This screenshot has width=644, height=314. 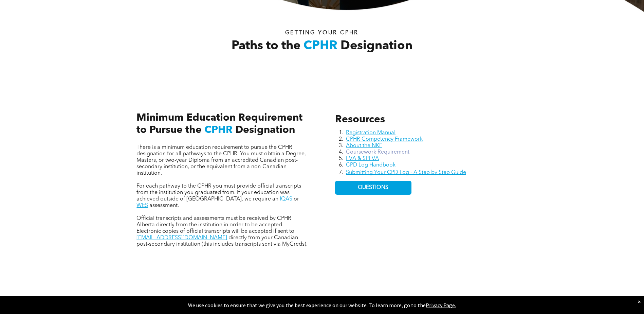 I want to click on span: There is a minimum education requirement to pursue the CPHR designation for all pathways to the C..., so click(x=221, y=161).